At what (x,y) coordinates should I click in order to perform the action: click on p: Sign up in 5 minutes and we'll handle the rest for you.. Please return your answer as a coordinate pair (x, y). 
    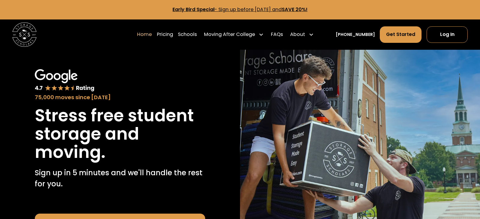
    Looking at the image, I should click on (120, 179).